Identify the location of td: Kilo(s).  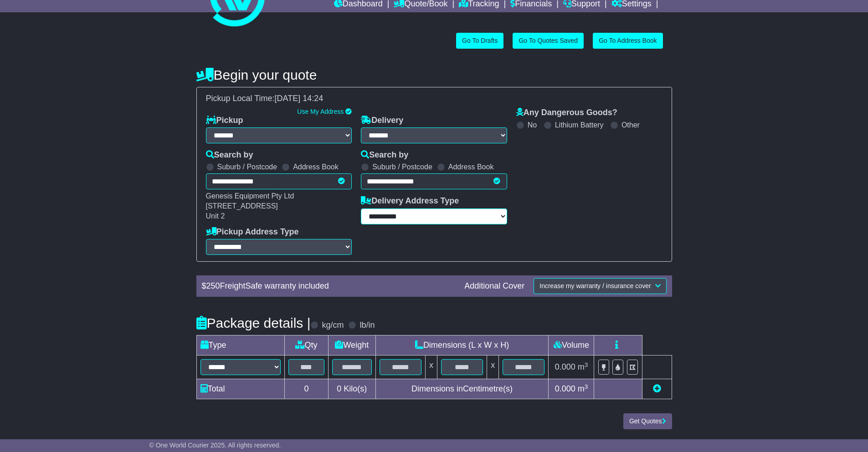
(351, 389).